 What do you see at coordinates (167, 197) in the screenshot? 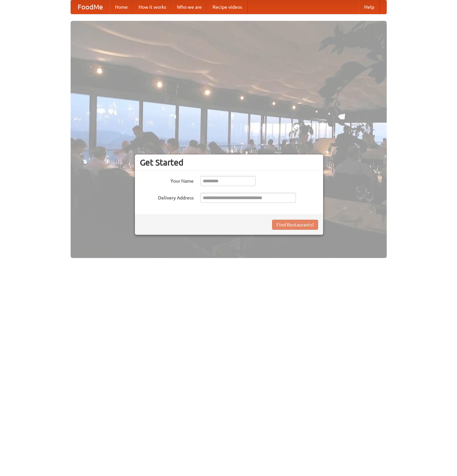
I see `label: Delivery Address` at bounding box center [167, 197].